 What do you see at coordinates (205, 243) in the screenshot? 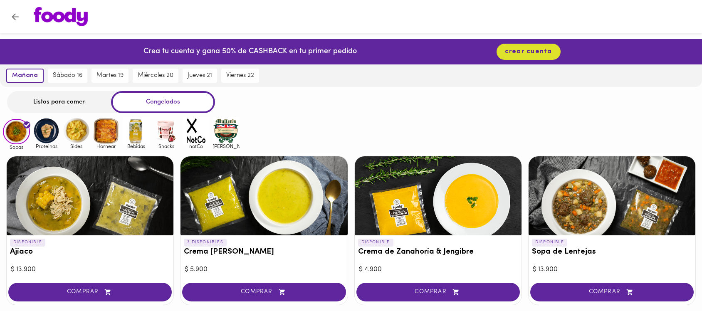
I see `p: 3 DISPONIBLES` at bounding box center [205, 243].